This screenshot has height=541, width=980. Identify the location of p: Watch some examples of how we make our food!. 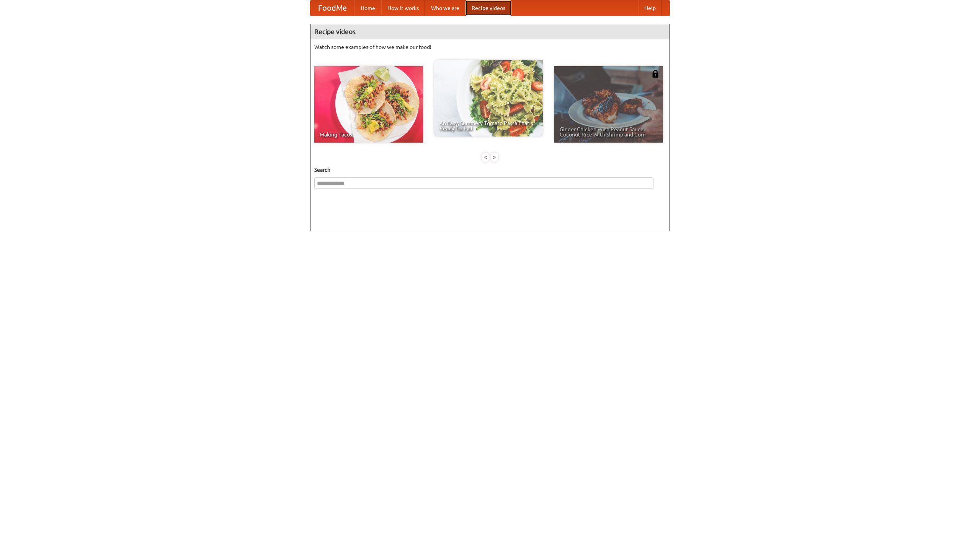
(490, 47).